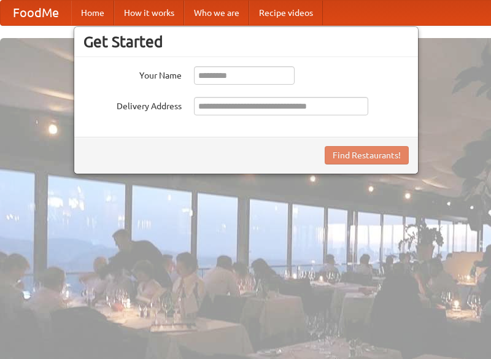 This screenshot has width=491, height=359. Describe the element at coordinates (36, 13) in the screenshot. I see `a: FoodMe` at that location.